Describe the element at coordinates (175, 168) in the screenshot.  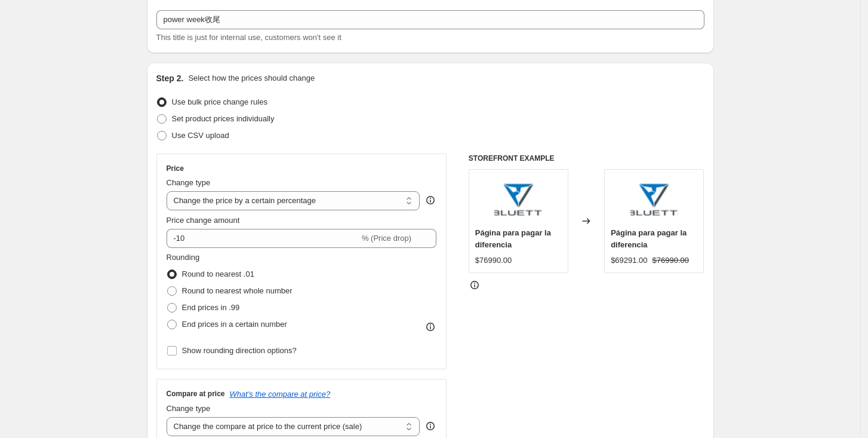
I see `h3: Price` at that location.